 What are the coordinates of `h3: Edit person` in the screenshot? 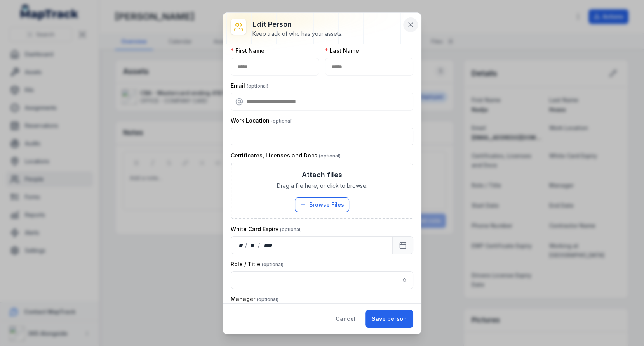 It's located at (298, 25).